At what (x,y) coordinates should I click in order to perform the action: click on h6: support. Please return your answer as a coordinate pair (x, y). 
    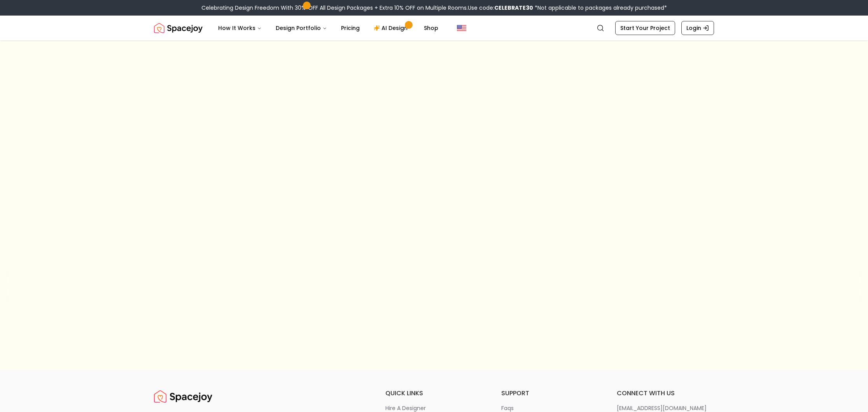
    Looking at the image, I should click on (550, 393).